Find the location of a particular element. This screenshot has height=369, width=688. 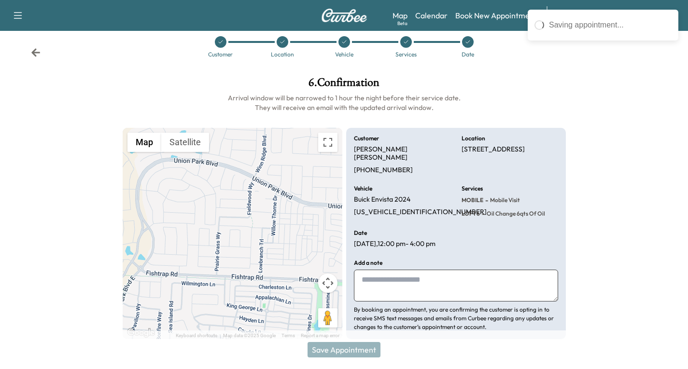

span: MOBILE is located at coordinates (472, 200).